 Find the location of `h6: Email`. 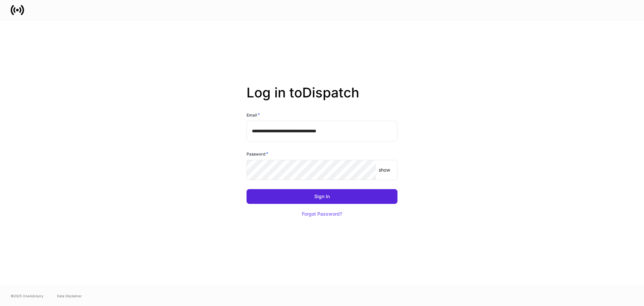

h6: Email is located at coordinates (253, 114).